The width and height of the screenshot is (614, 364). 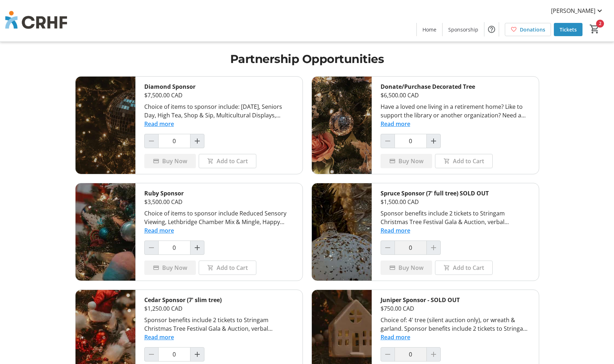 I want to click on div: Spruce Sponsor (7' full tree) SOLD OUT, so click(x=455, y=193).